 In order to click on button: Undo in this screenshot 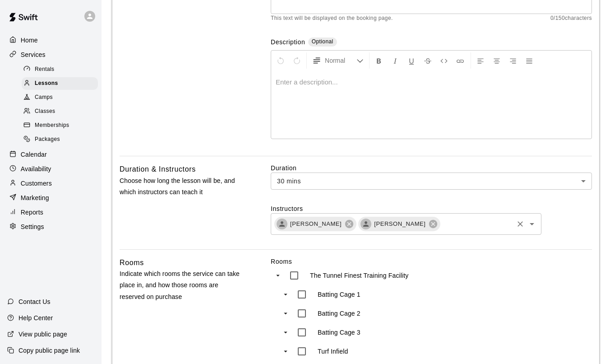, I will do `click(281, 60)`.